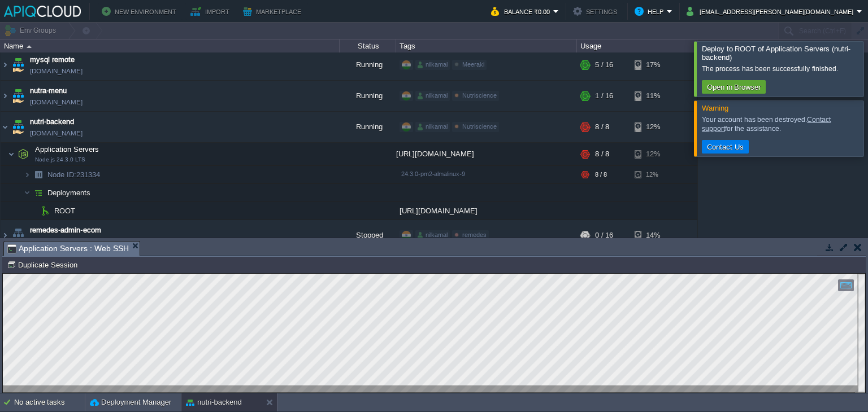 This screenshot has height=412, width=868. What do you see at coordinates (733, 87) in the screenshot?
I see `button: Open in Browser` at bounding box center [733, 87].